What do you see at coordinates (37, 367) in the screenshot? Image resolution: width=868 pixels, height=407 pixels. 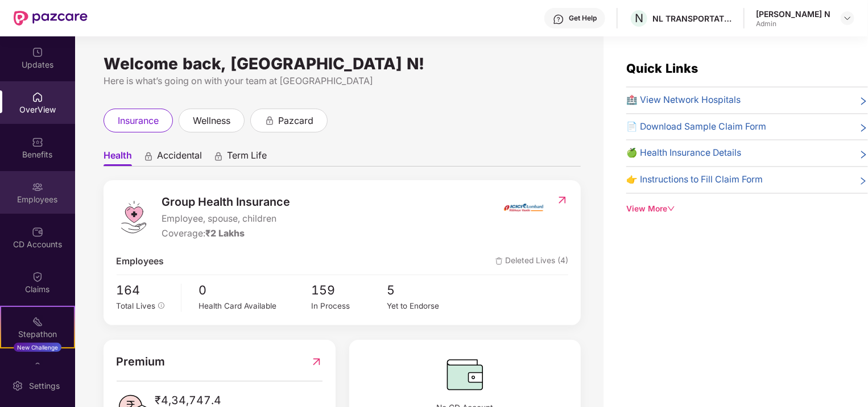 I see `img: svg+xml;base64,PHN2ZyBpZD0iRW5kb3JzZW1lbnRzIiB4bWxucz0iaHR0cDovL3d3dy53My5vcmcvMjAwMC9zdmciIHdpZH...` at bounding box center [37, 367].